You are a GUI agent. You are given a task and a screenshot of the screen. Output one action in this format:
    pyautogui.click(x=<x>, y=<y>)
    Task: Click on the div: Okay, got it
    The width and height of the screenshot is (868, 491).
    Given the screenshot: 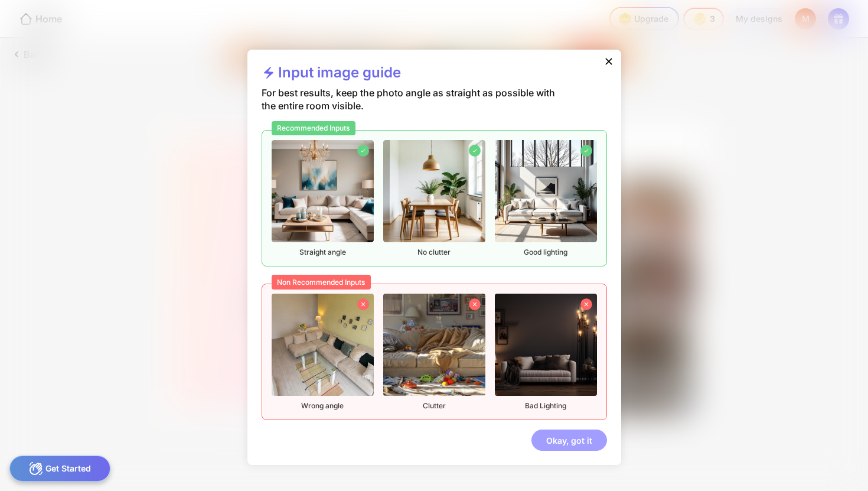 What is the action you would take?
    pyautogui.click(x=569, y=440)
    